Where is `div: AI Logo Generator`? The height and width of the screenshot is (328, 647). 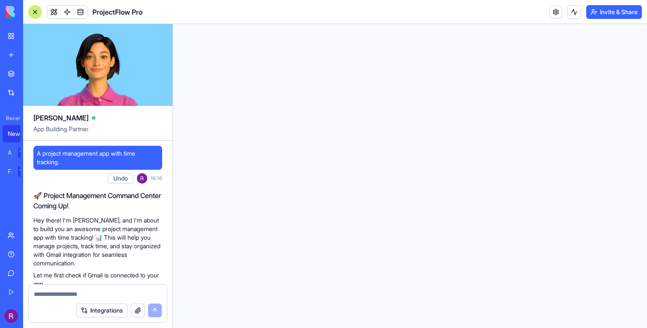 div: AI Logo Generator is located at coordinates (10, 152).